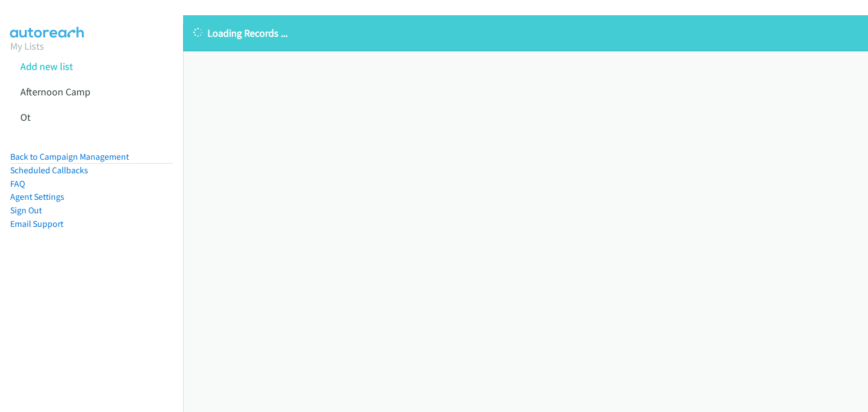 Image resolution: width=868 pixels, height=412 pixels. I want to click on a: Add new list, so click(47, 66).